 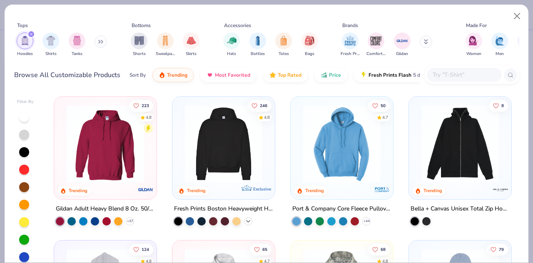 What do you see at coordinates (139, 54) in the screenshot?
I see `span: Shorts` at bounding box center [139, 54].